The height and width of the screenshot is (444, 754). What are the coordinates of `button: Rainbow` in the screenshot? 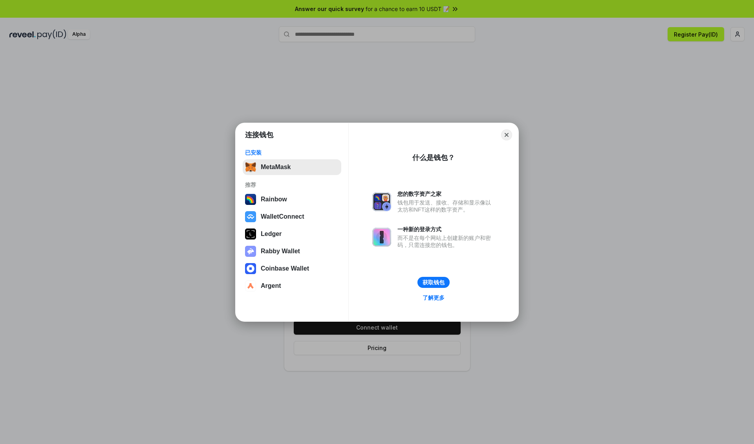 It's located at (292, 199).